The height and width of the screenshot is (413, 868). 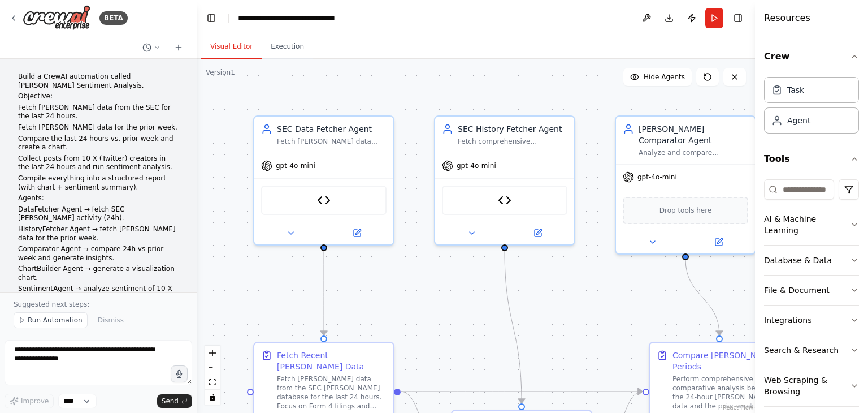 I want to click on button: Improve, so click(x=29, y=401).